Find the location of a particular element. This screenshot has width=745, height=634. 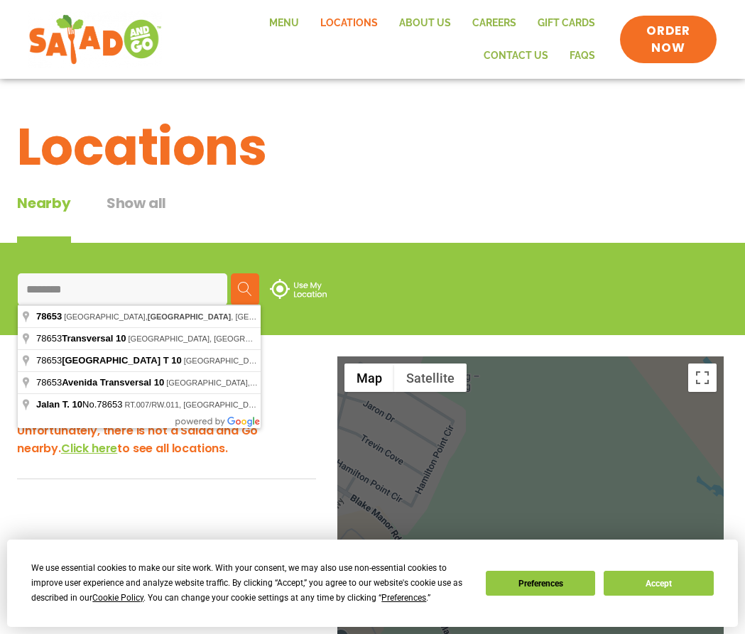

div: Tabbed content is located at coordinates (109, 217).